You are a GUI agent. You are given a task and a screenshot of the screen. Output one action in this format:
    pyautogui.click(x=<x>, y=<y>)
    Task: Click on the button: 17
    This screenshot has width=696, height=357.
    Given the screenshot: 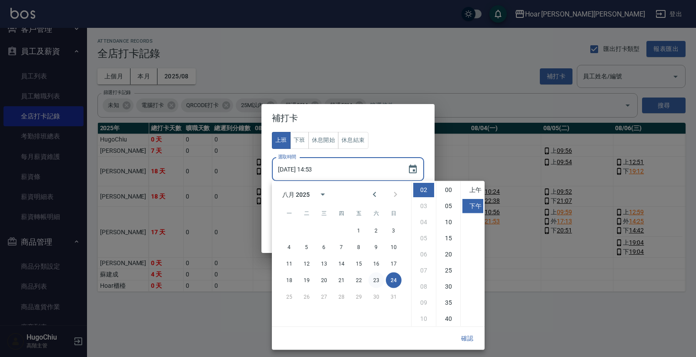 What is the action you would take?
    pyautogui.click(x=394, y=264)
    